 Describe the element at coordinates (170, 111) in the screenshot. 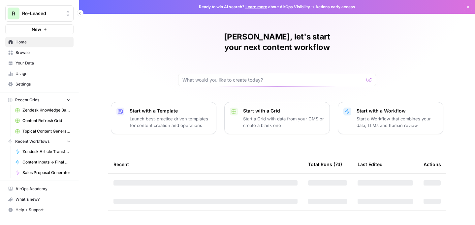

I see `p: Start with a Template` at that location.